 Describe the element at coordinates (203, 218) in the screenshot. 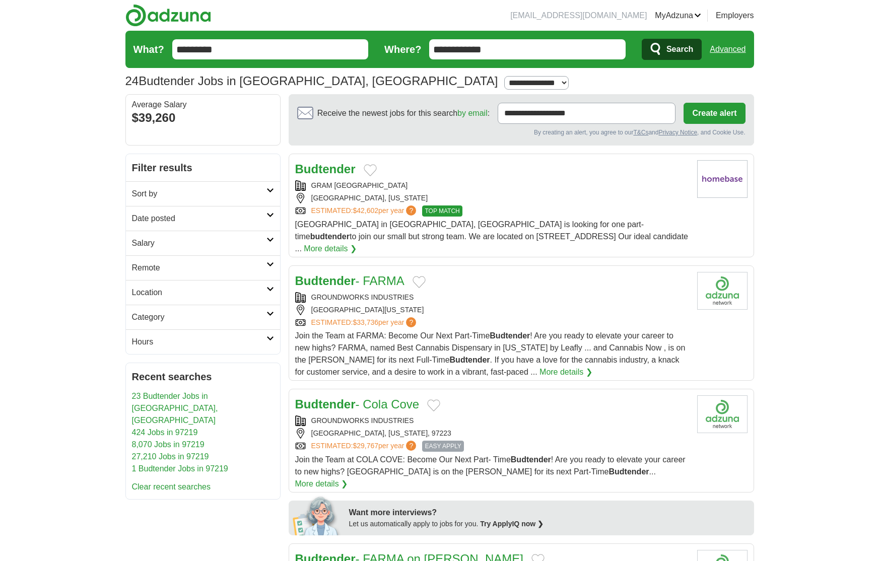

I see `a: Date posted` at that location.